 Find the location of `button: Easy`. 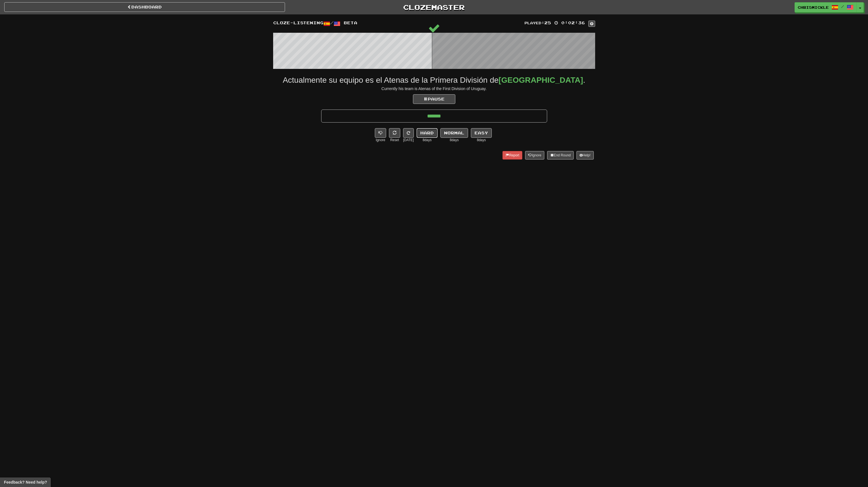

button: Easy is located at coordinates (481, 134).